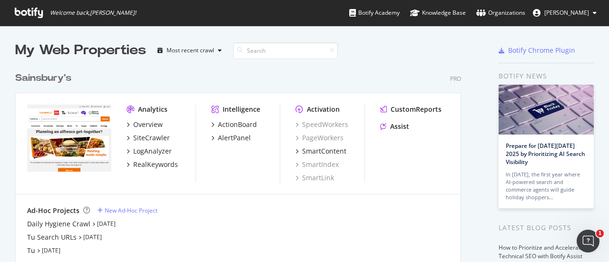 The image size is (609, 262). What do you see at coordinates (131, 210) in the screenshot?
I see `div: New Ad-Hoc Project` at bounding box center [131, 210].